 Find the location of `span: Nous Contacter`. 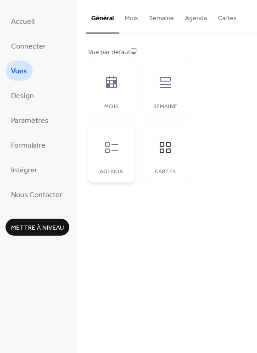

span: Nous Contacter is located at coordinates (37, 195).